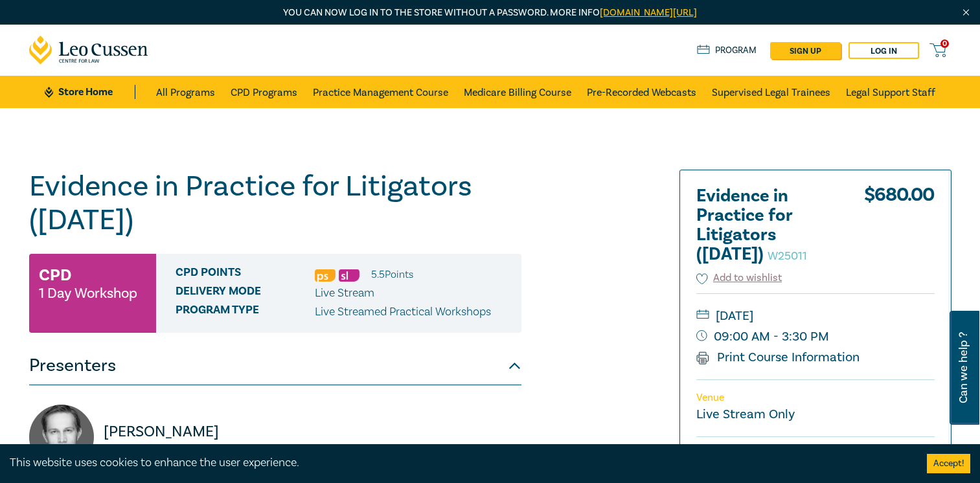 This screenshot has width=980, height=483. What do you see at coordinates (403, 312) in the screenshot?
I see `p: Live Streamed Practical Workshops` at bounding box center [403, 312].